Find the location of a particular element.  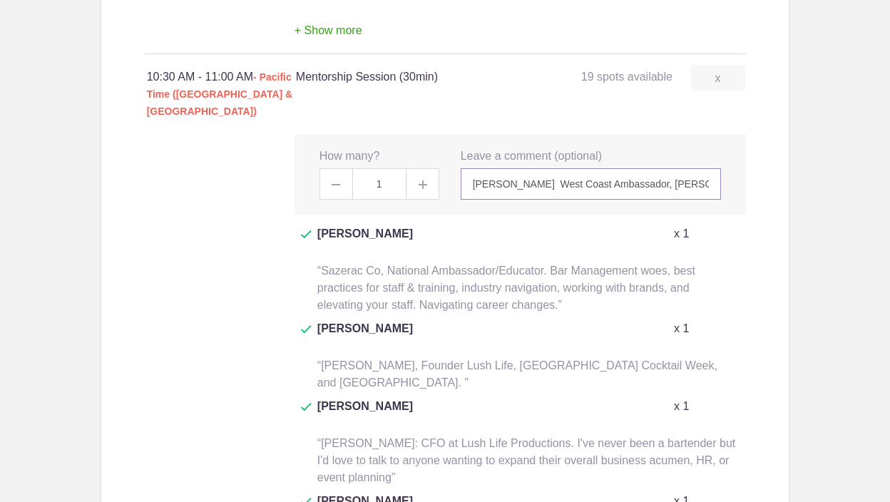

img: Minus gray is located at coordinates (336, 185).